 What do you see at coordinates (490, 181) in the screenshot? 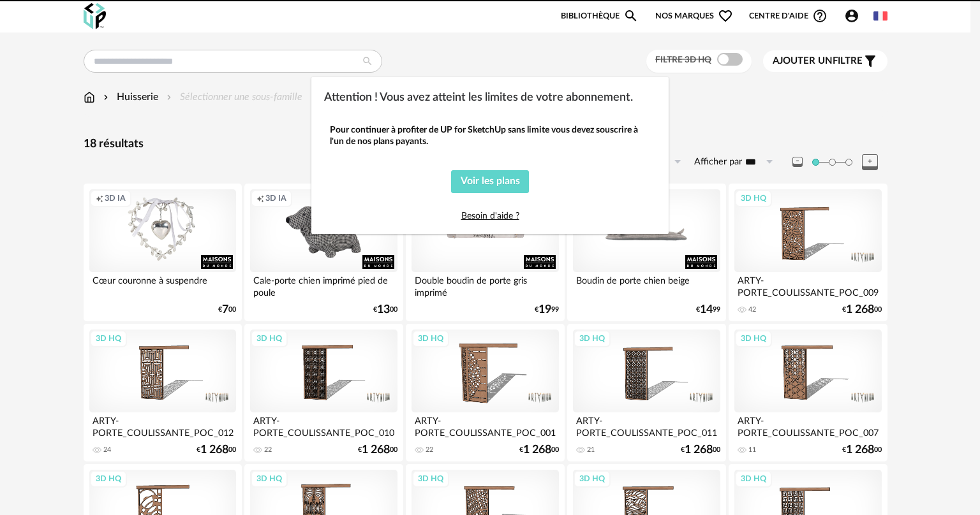
I see `button: Voir les plans` at bounding box center [490, 181].